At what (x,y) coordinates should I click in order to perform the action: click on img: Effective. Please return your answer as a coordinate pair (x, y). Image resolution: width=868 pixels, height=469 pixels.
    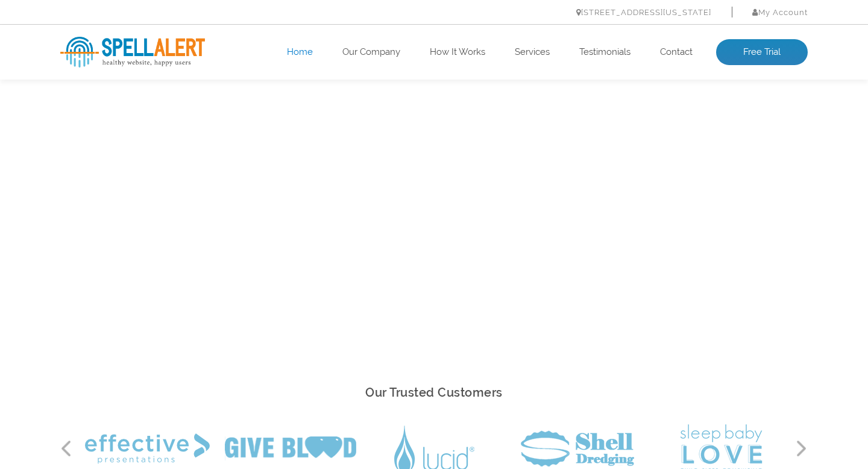
    Looking at the image, I should click on (147, 449).